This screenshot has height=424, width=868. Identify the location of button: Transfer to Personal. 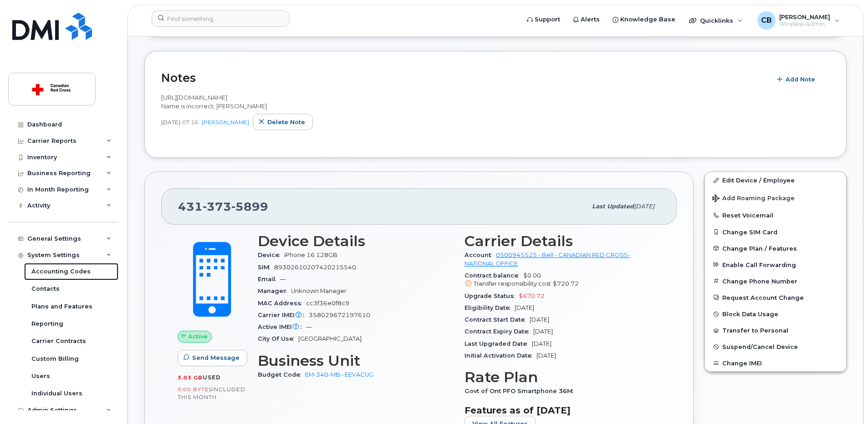
(776, 330).